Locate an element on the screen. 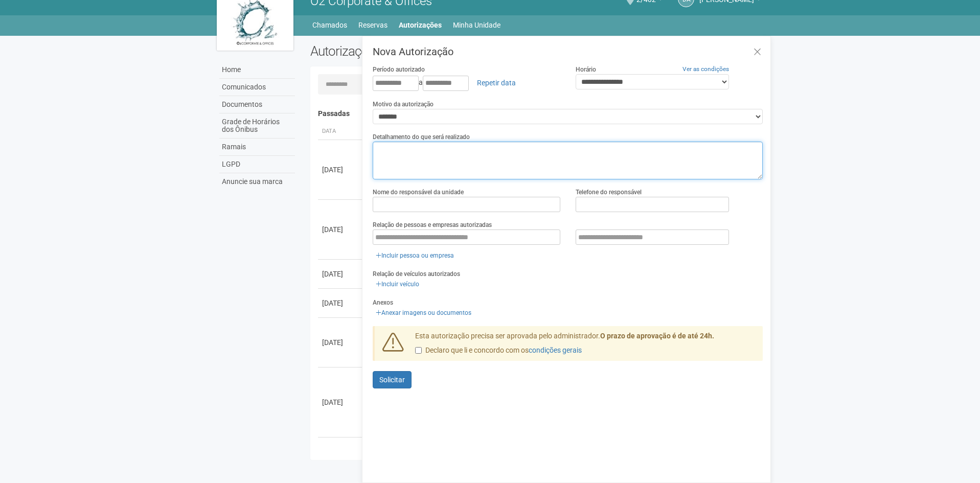  h4: Passadas is located at coordinates (537, 113).